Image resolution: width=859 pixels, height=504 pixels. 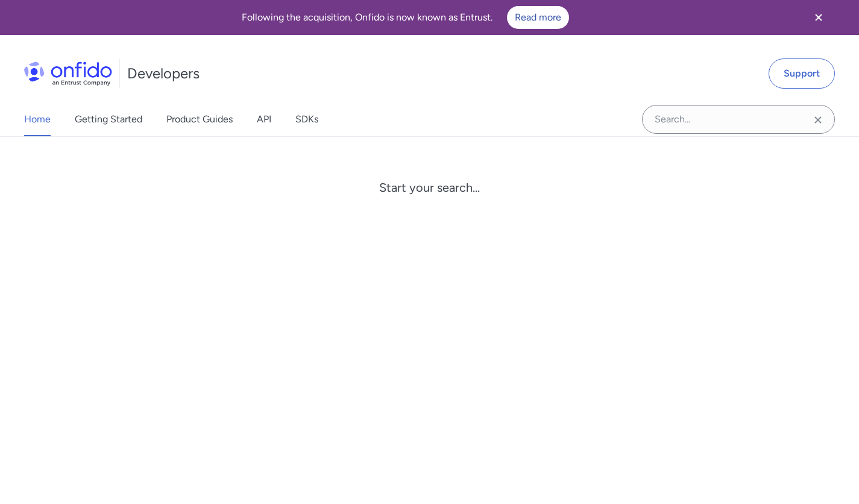 What do you see at coordinates (738, 119) in the screenshot?
I see `input: Onfido search input field` at bounding box center [738, 119].